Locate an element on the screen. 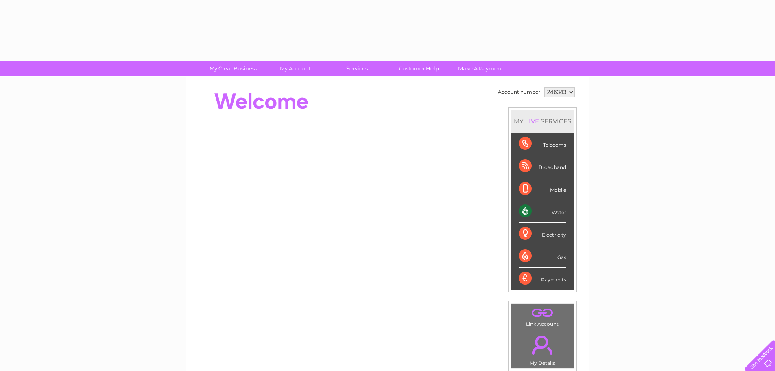 The image size is (775, 371). a: Make A Payment is located at coordinates (480, 68).